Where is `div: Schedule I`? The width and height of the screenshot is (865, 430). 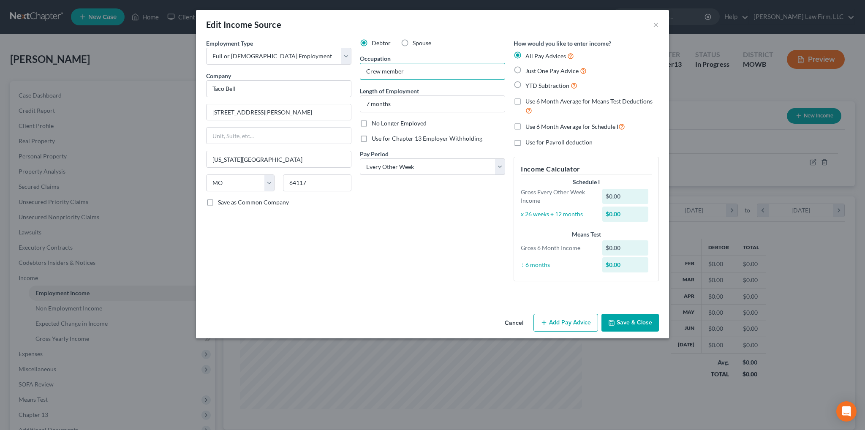 div: Schedule I is located at coordinates (587, 182).